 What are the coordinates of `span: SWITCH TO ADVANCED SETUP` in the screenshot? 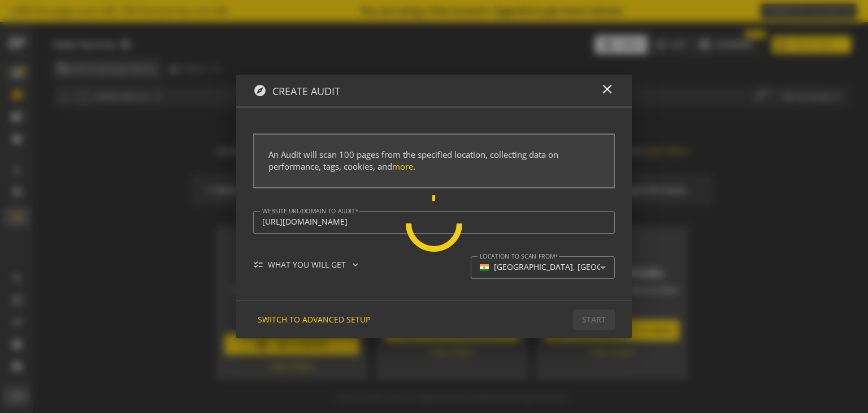 It's located at (313, 320).